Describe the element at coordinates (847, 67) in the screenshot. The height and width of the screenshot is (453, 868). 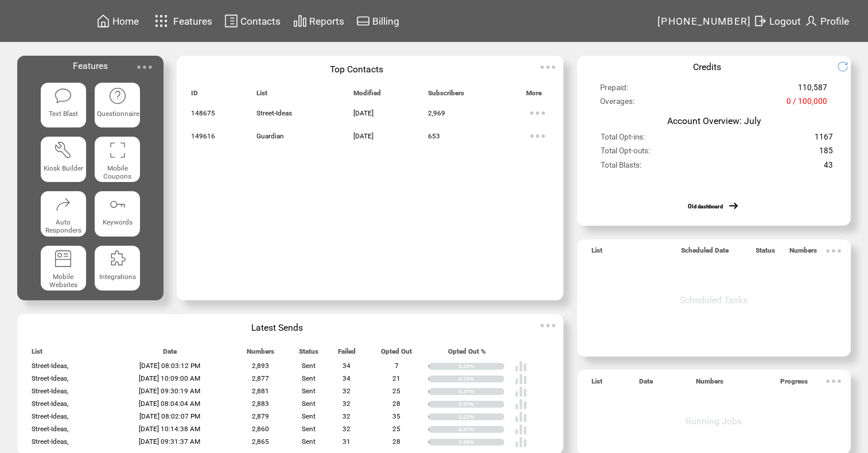
I see `img: refresh.png` at that location.